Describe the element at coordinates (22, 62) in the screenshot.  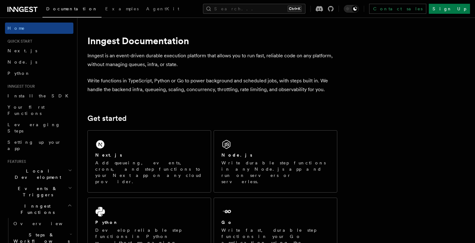
I see `span: Node.js` at that location.